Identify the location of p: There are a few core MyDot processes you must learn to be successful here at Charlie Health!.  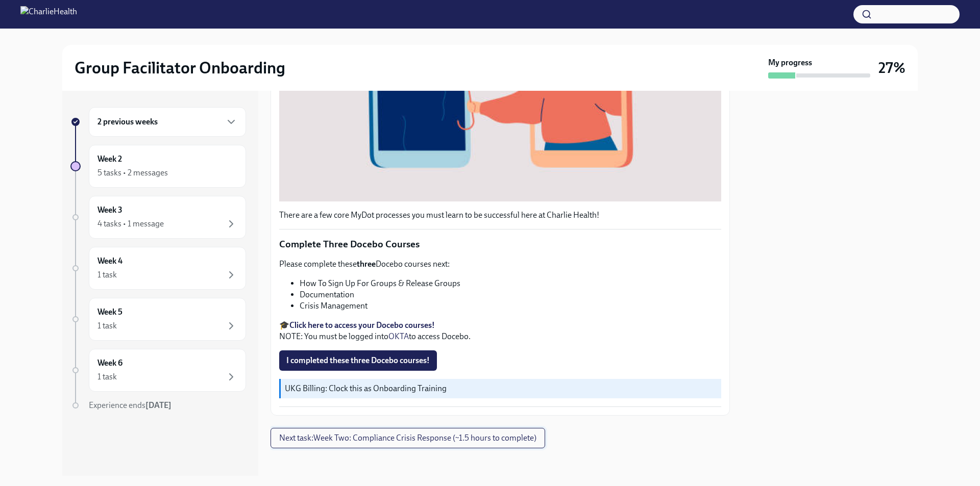
(500, 215).